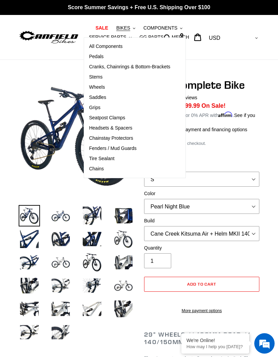 The image size is (278, 357). What do you see at coordinates (130, 169) in the screenshot?
I see `a: Chains` at bounding box center [130, 169].